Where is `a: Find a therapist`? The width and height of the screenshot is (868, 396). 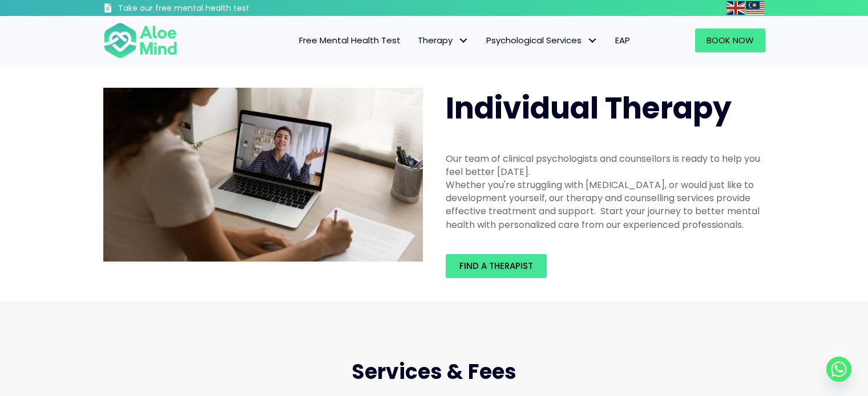
a: Find a therapist is located at coordinates (496, 266).